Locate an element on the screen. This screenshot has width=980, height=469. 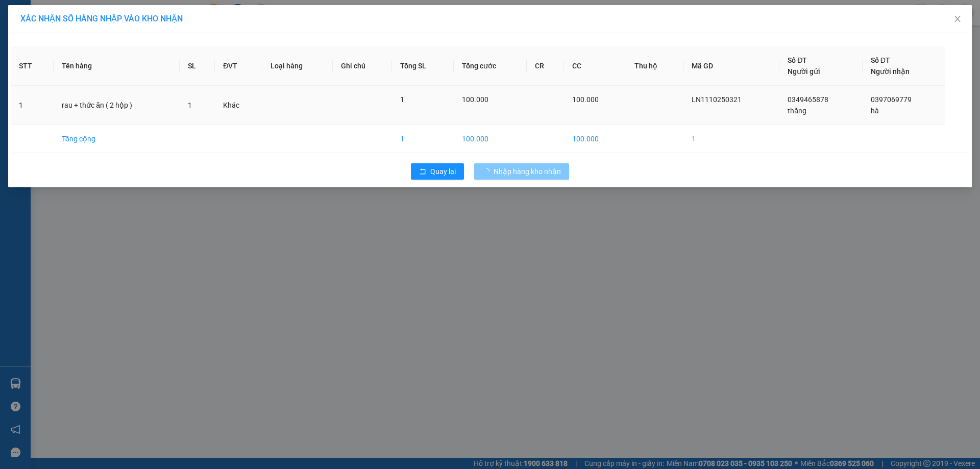
th: Tên hàng is located at coordinates (116, 66).